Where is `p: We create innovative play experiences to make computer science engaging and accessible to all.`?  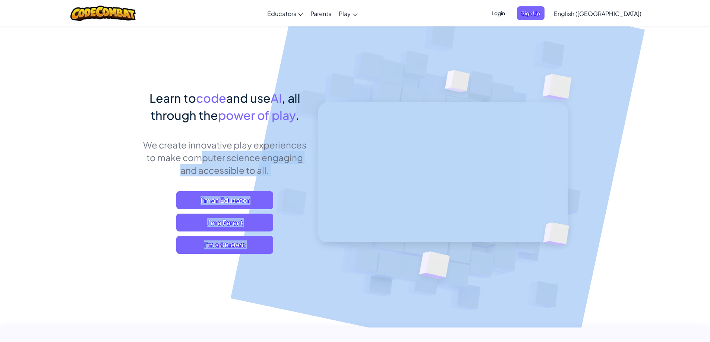 p: We create innovative play experiences to make computer science engaging and accessible to all. is located at coordinates (225, 158).